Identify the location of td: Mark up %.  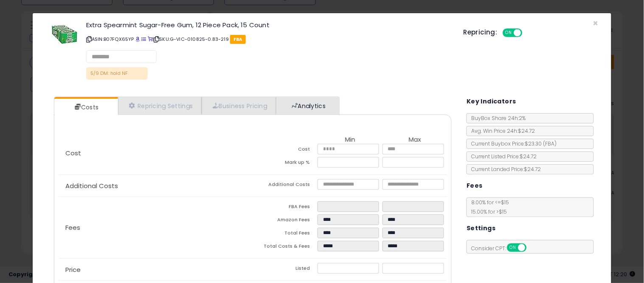
(286, 164).